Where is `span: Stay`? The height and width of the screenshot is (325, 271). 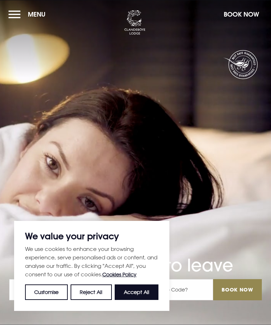 span: Stay is located at coordinates (135, 249).